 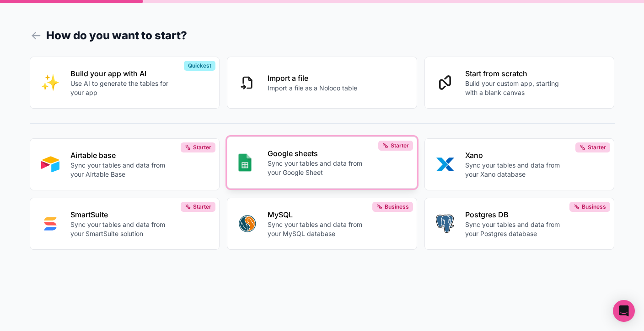 What do you see at coordinates (121, 88) in the screenshot?
I see `p: Use AI to generate the tables for your app` at bounding box center [121, 88].